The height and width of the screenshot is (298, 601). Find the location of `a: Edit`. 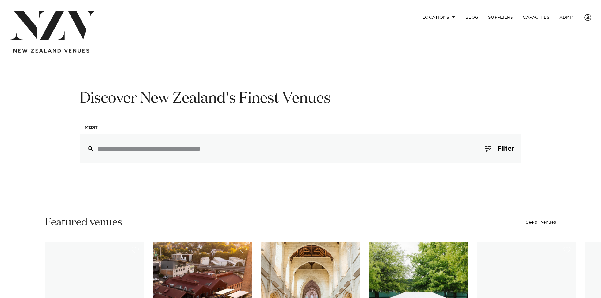

a: Edit is located at coordinates (91, 127).